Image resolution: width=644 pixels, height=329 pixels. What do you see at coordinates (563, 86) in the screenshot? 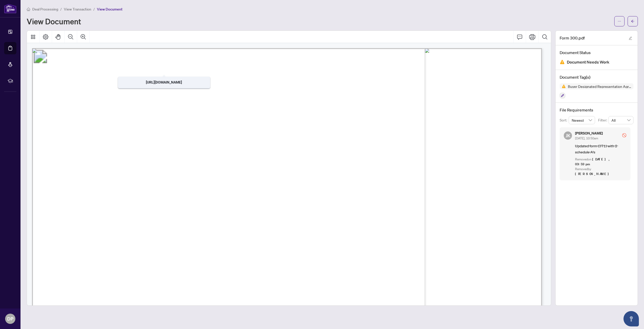
I see `img: Status Icon` at bounding box center [563, 86].